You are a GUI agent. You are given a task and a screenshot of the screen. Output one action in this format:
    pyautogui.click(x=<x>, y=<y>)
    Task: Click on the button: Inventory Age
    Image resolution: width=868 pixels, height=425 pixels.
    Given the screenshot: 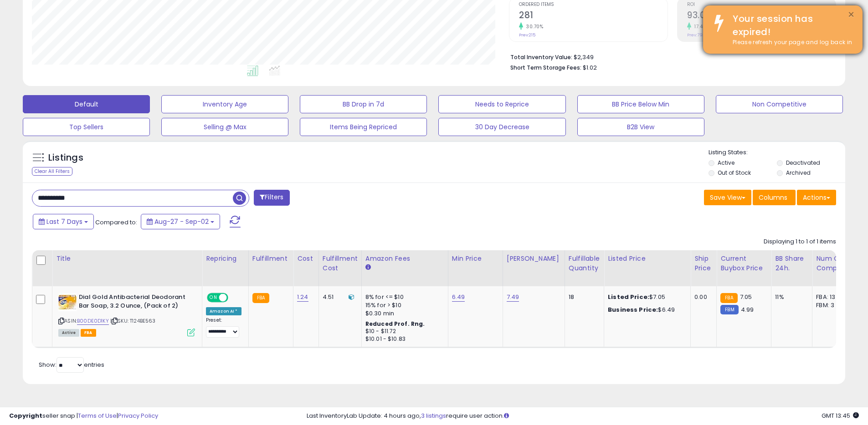 What is the action you would take?
    pyautogui.click(x=225, y=104)
    